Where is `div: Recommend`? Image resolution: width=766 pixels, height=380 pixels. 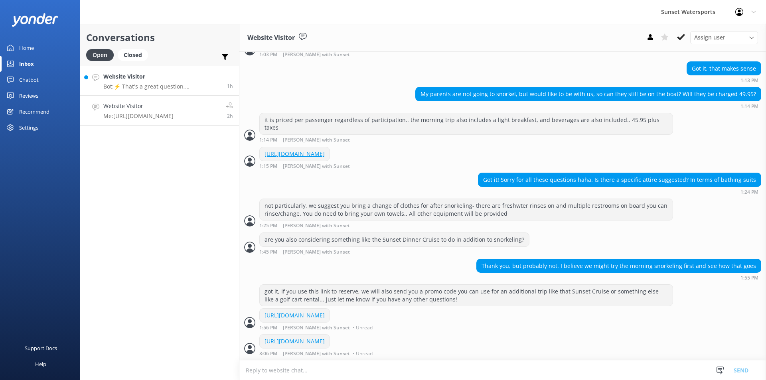 div: Recommend is located at coordinates (34, 112).